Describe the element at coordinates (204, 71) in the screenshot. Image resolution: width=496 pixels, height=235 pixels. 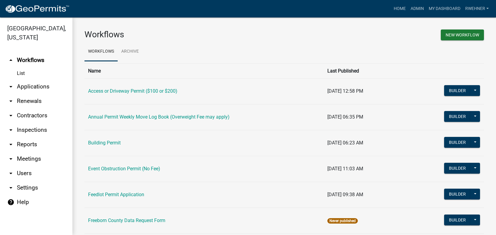
I see `th: Name` at that location.